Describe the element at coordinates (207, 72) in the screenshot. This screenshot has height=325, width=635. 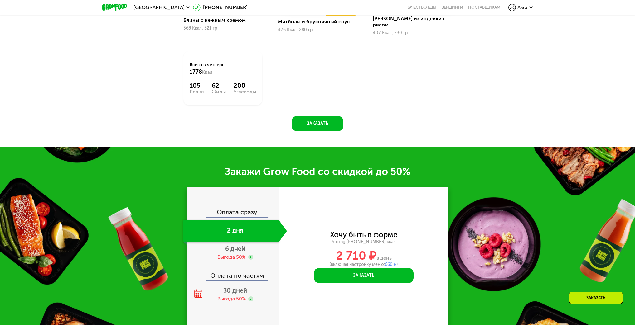
I see `span: Ккал` at that location.